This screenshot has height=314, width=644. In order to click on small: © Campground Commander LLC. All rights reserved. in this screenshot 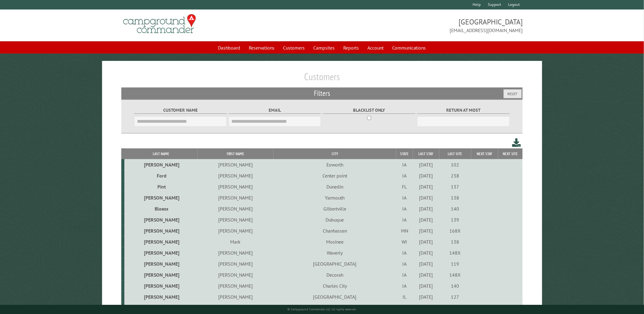, I will do `click(322, 309)`.